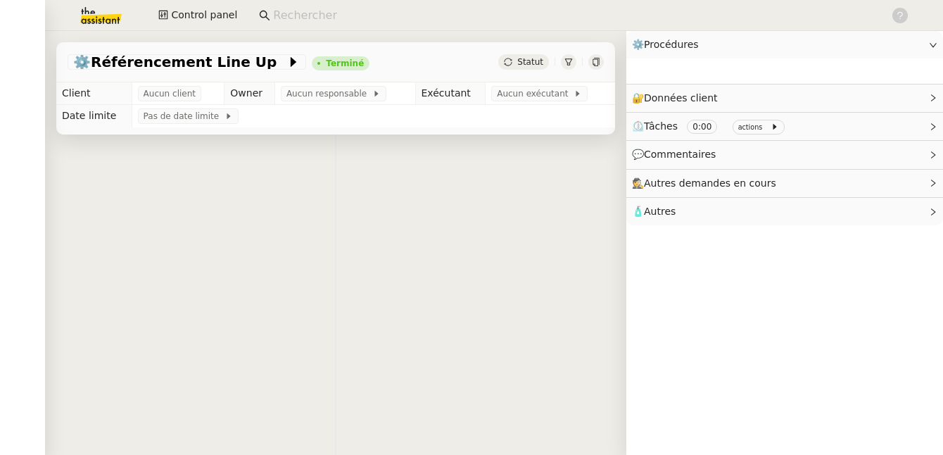 The image size is (943, 455). Describe the element at coordinates (785, 98) in the screenshot. I see `div: 🔐Données client` at that location.